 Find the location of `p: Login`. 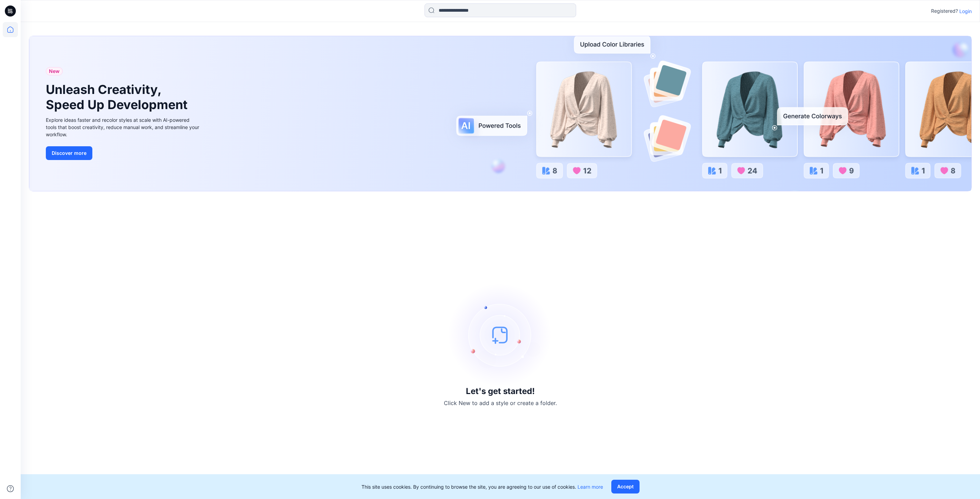

p: Login is located at coordinates (966, 11).